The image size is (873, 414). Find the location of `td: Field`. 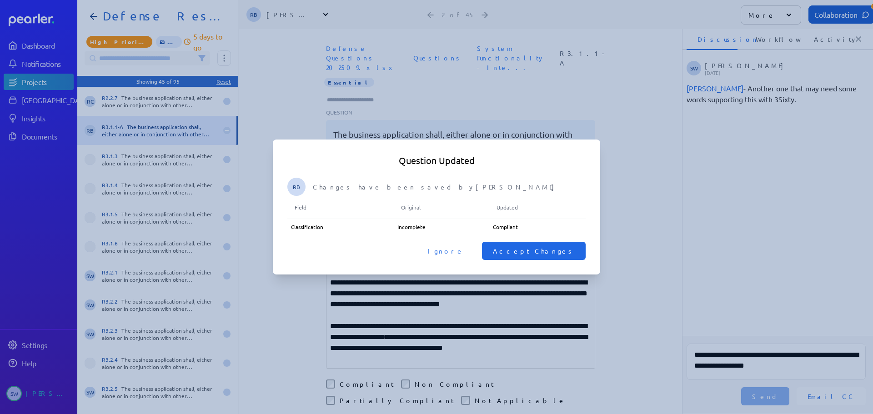

td: Field is located at coordinates (341, 207).